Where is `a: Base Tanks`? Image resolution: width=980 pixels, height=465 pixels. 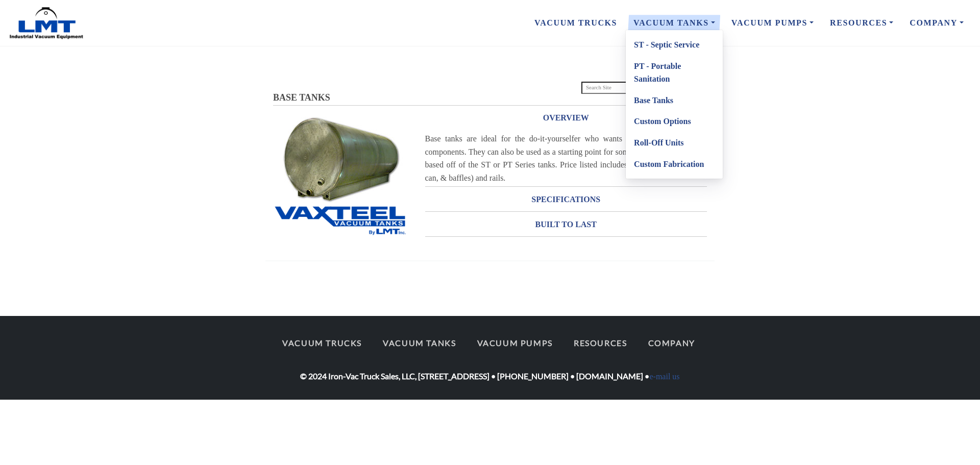 a: Base Tanks is located at coordinates (674, 101).